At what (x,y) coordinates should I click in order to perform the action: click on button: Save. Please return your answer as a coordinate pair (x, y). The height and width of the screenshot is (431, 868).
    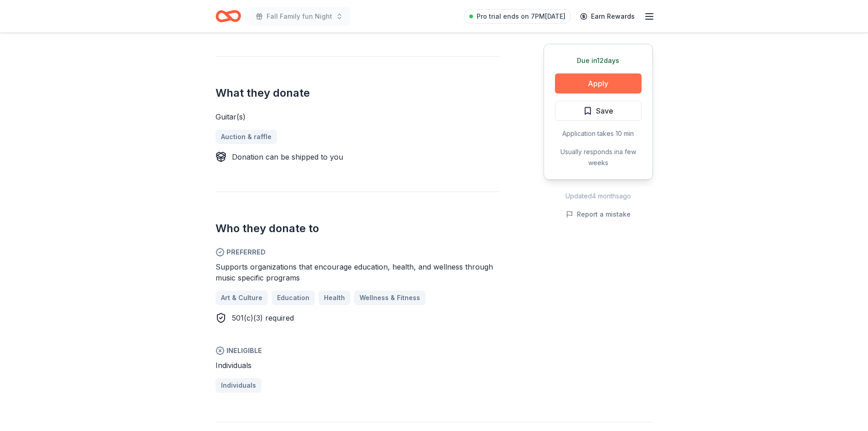
    Looking at the image, I should click on (598, 111).